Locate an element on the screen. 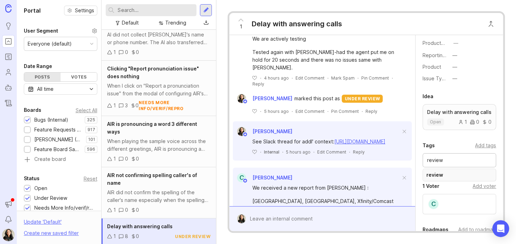 The width and height of the screenshot is (516, 244). p: 325 is located at coordinates (91, 120).